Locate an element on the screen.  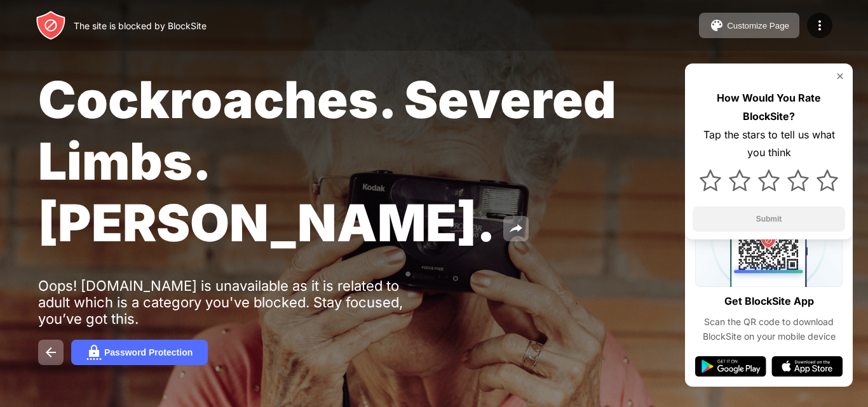
div: The site is blocked by BlockSite is located at coordinates (140, 25).